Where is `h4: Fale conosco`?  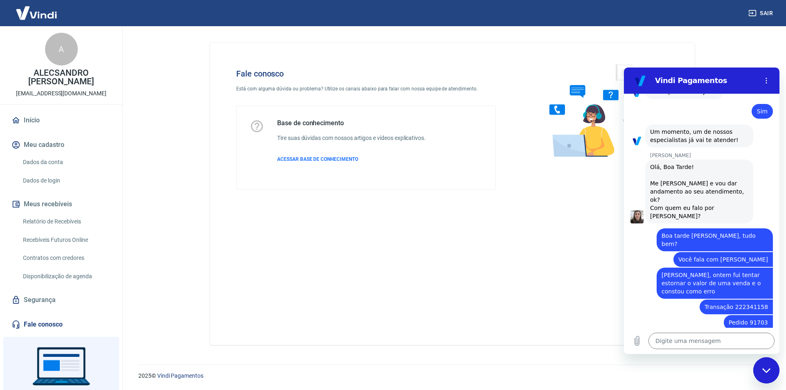
h4: Fale conosco is located at coordinates (366, 74).